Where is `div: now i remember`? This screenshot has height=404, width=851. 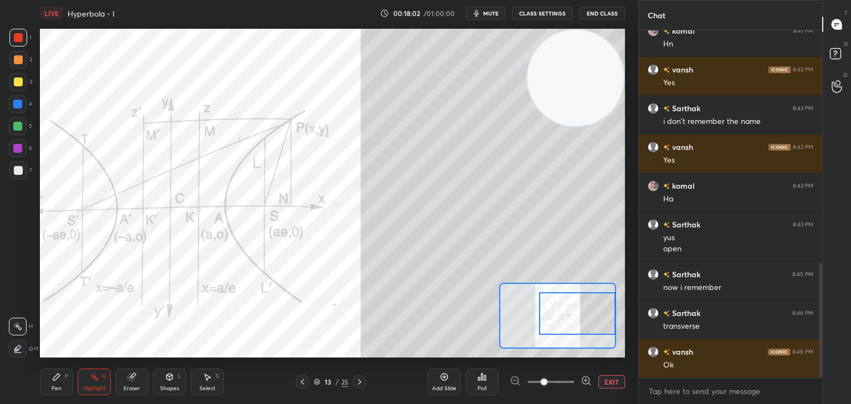 div: now i remember is located at coordinates (738, 288).